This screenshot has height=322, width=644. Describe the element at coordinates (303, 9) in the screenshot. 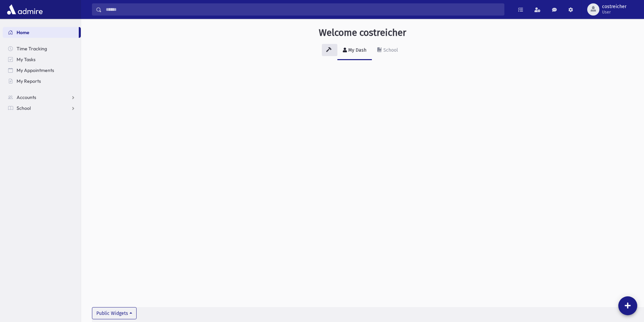

I see `input: Search` at that location.